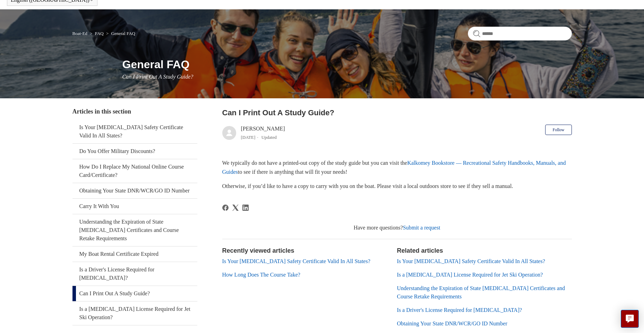 Image resolution: width=644 pixels, height=333 pixels. What do you see at coordinates (225, 208) in the screenshot?
I see `a: Facebook` at bounding box center [225, 208].